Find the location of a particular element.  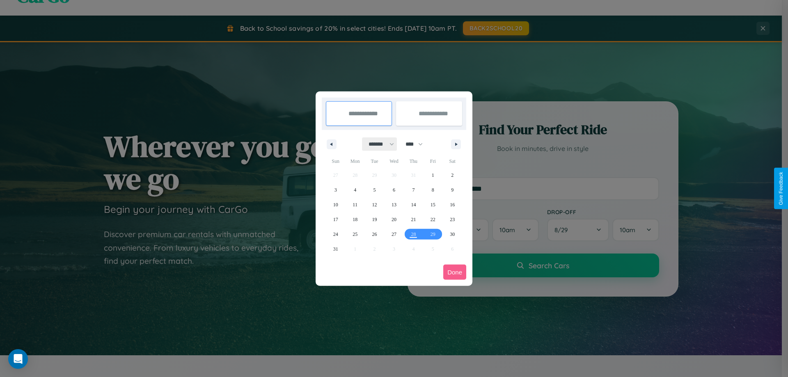

span: 9 is located at coordinates (452, 190).